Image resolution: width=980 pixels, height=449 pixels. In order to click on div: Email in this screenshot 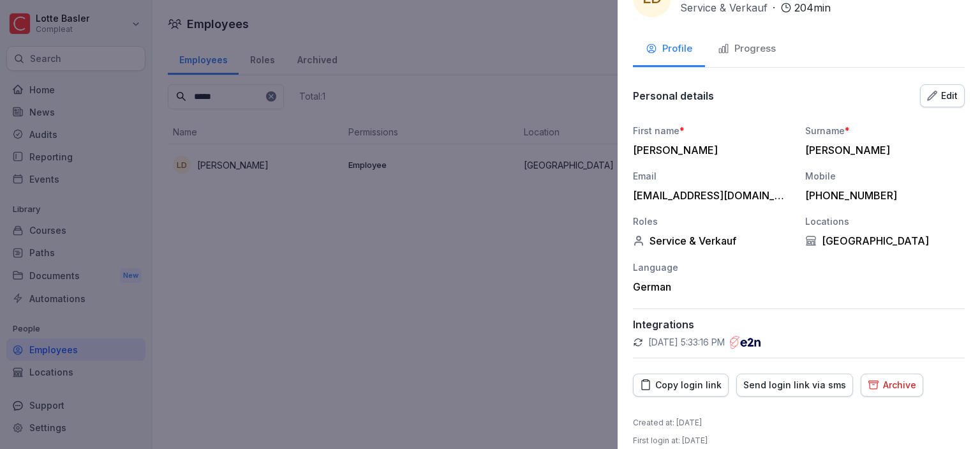, I will do `click(713, 175)`.